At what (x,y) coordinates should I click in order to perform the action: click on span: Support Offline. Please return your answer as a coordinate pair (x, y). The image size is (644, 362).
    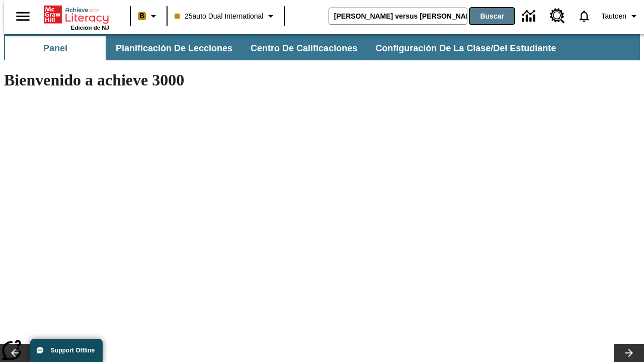
    Looking at the image, I should click on (72, 350).